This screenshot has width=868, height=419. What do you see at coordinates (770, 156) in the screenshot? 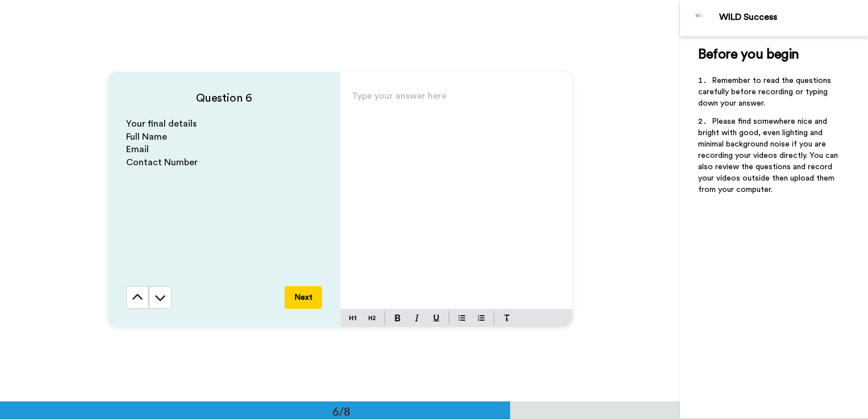
I see `span: Please find somewhere nice and bright with good, even lighting and minimal background noise if yo...` at bounding box center [770, 156].